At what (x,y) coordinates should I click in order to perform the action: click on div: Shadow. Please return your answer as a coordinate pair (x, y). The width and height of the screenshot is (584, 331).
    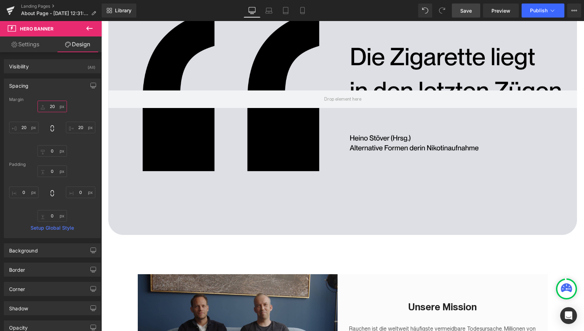
    Looking at the image, I should click on (19, 306).